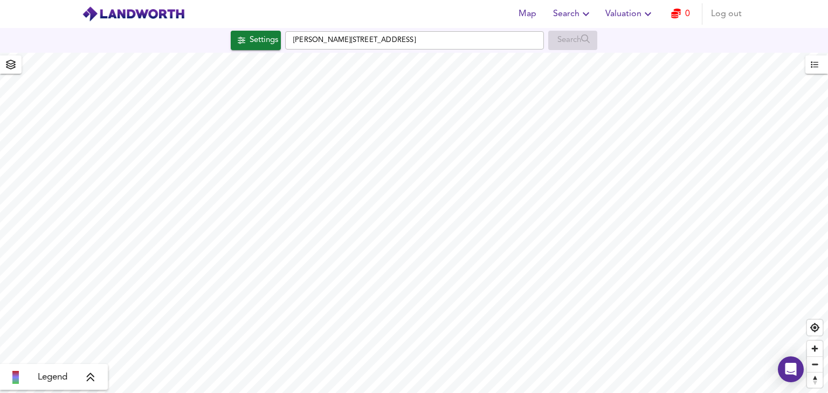  Describe the element at coordinates (263, 40) in the screenshot. I see `div: Settings` at that location.